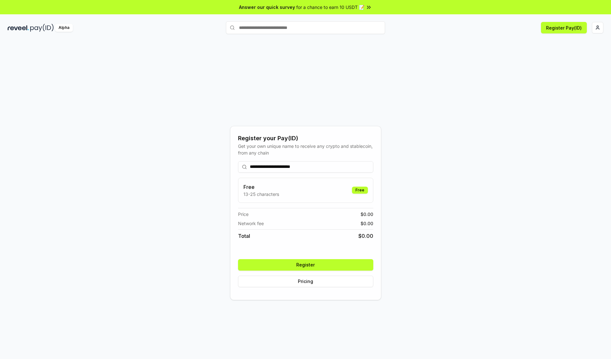  What do you see at coordinates (267, 7) in the screenshot?
I see `span: Answer our quick survey` at bounding box center [267, 7].